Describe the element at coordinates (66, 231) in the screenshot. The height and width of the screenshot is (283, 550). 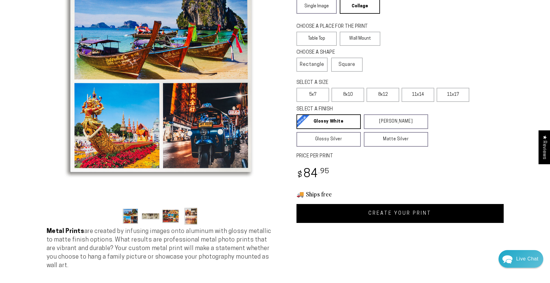
I see `strong: Metal Prints` at that location.